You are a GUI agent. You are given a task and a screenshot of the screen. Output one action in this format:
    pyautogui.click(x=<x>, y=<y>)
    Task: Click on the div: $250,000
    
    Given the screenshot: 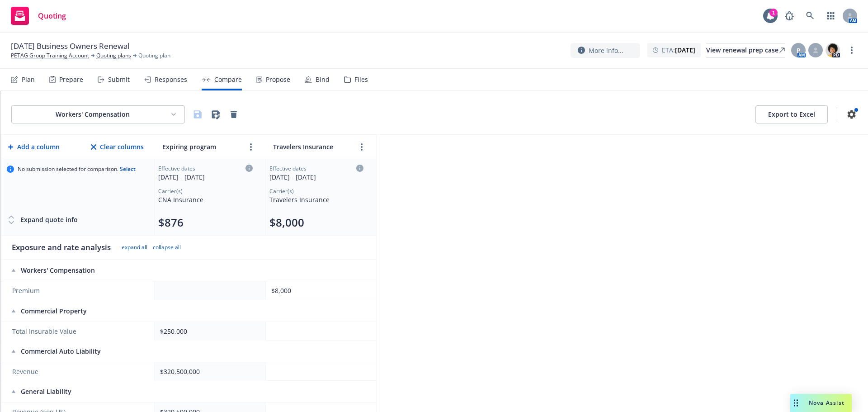 What is the action you would take?
    pyautogui.click(x=208, y=331)
    